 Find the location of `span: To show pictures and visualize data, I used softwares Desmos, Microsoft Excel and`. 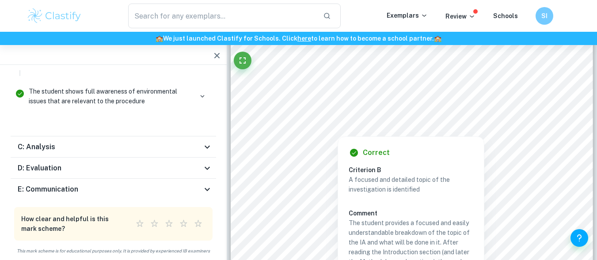

span: To show pictures and visualize data, I used softwares Desmos, Microsoft Excel and is located at coordinates (397, 161).